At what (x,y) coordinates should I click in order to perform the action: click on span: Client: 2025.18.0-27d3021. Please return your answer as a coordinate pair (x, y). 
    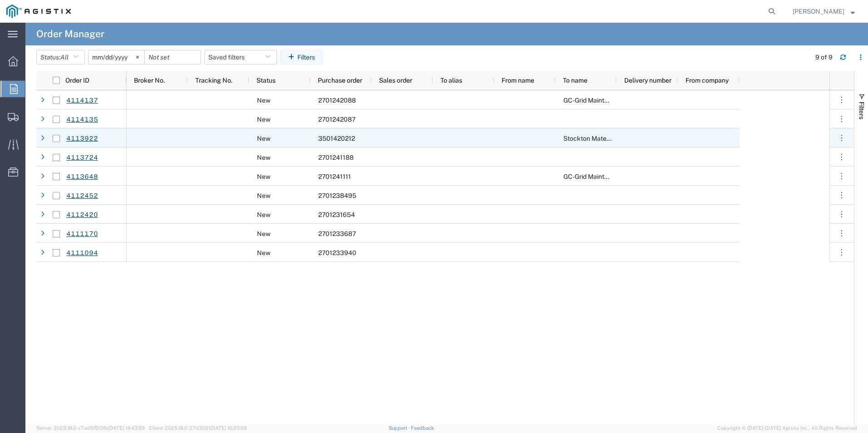
    Looking at the image, I should click on (198, 428).